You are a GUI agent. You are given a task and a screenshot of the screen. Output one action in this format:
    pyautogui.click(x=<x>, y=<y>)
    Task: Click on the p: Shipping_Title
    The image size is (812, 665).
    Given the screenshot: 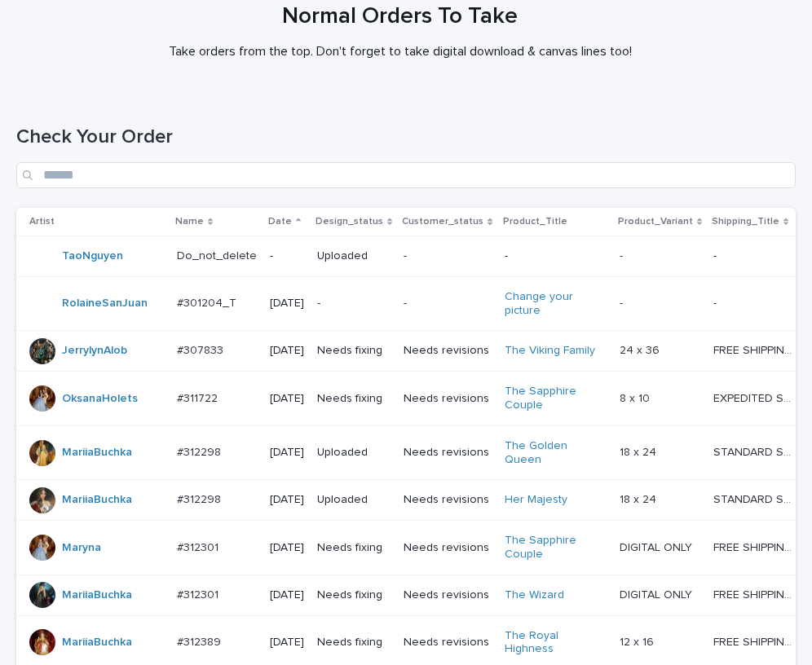 What is the action you would take?
    pyautogui.click(x=745, y=221)
    